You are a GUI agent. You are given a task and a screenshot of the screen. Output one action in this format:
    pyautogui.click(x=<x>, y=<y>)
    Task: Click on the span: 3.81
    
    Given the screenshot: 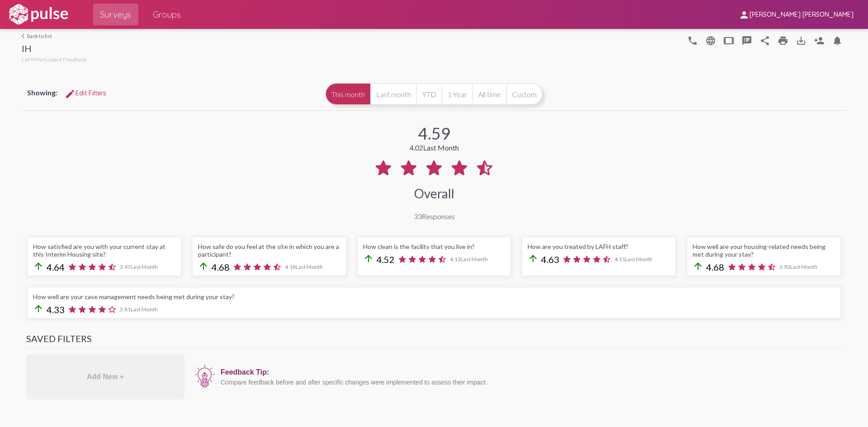 What is the action you would take?
    pyautogui.click(x=139, y=309)
    